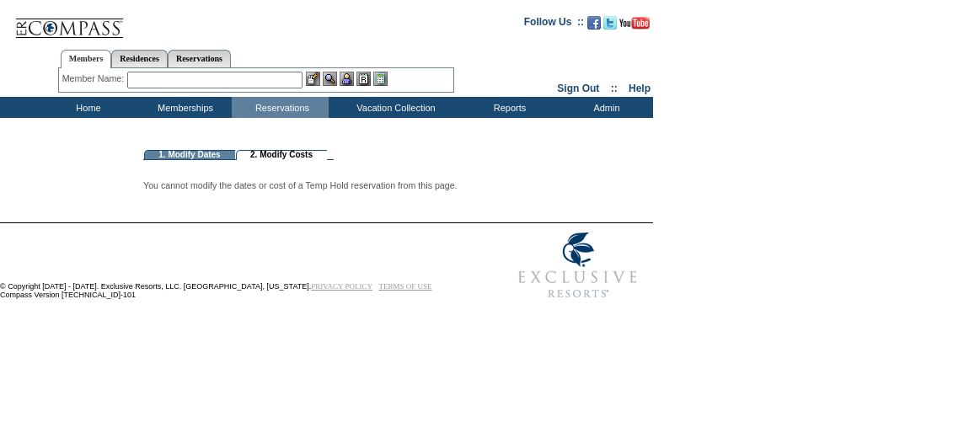  I want to click on div: Member Name:, so click(95, 79).